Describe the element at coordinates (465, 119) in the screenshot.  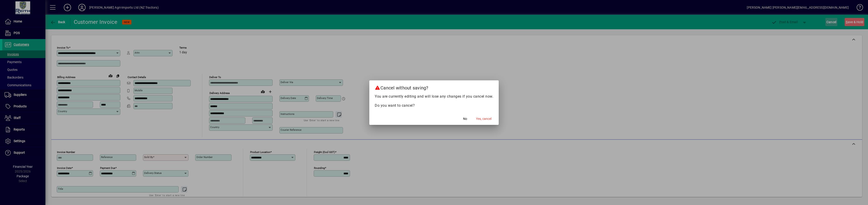
I see `span: No` at that location.